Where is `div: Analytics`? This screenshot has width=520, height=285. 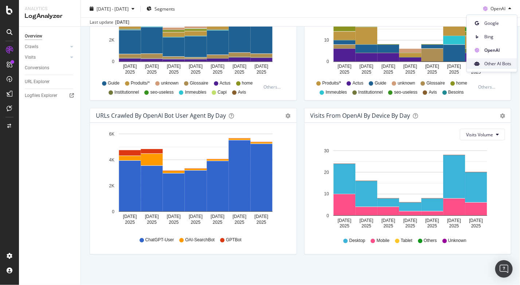 div: Analytics is located at coordinates (50, 9).